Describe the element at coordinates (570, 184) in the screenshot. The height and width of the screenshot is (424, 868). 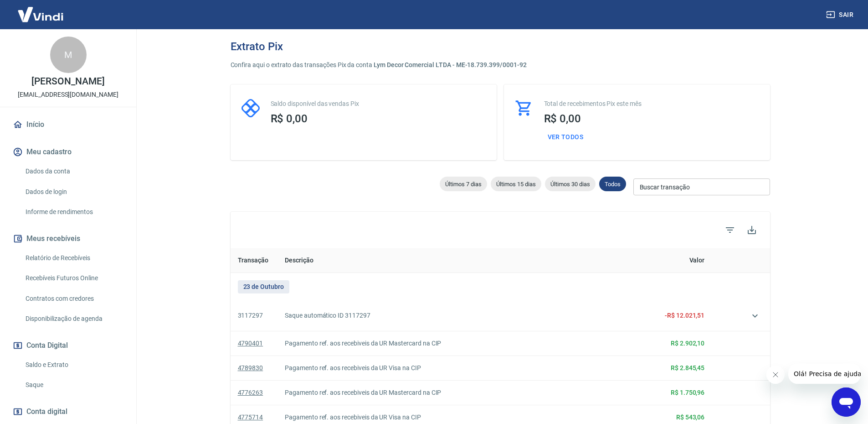
I see `div: Últimos 30 dias` at that location.